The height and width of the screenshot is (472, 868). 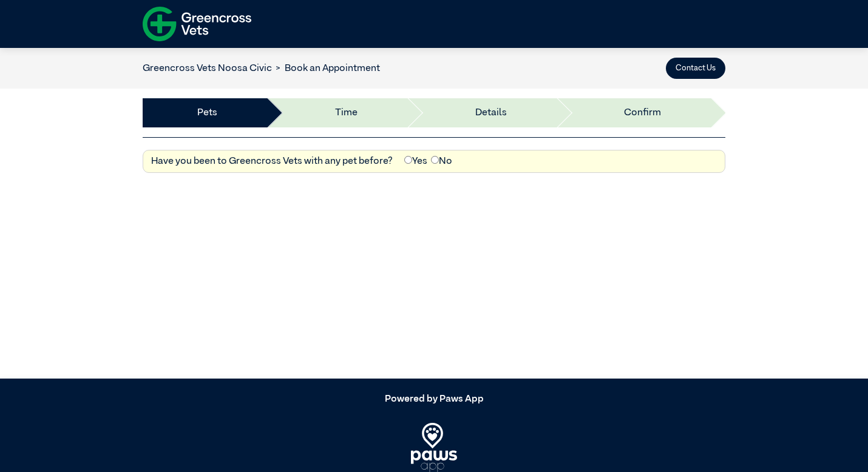 I want to click on li: Book an Appointment, so click(x=326, y=68).